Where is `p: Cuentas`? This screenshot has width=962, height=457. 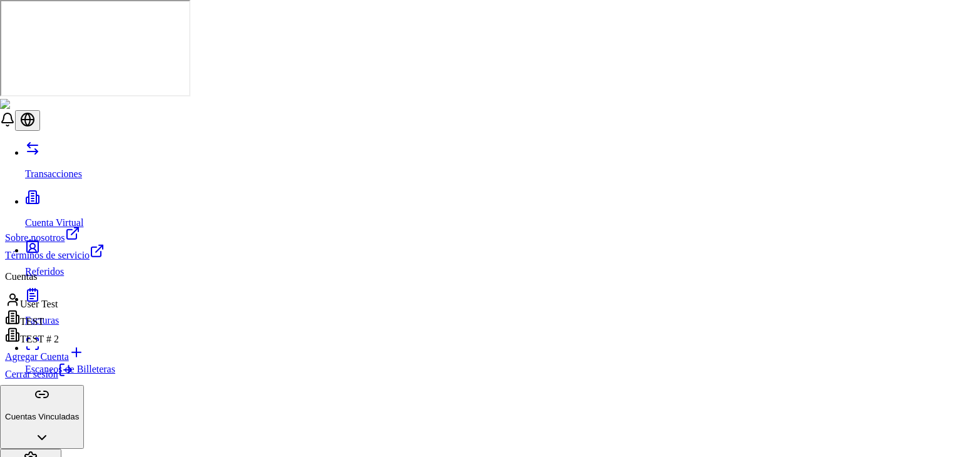
p: Cuentas is located at coordinates (54, 277).